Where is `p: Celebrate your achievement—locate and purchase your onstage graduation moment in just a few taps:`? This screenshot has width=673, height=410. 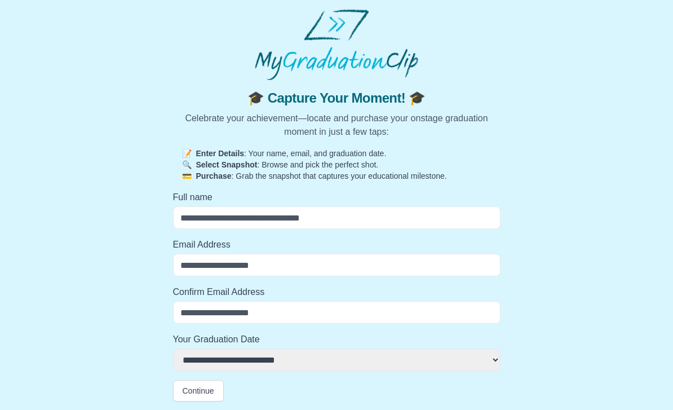 p: Celebrate your achievement—locate and purchase your onstage graduation moment in just a few taps: is located at coordinates (336, 125).